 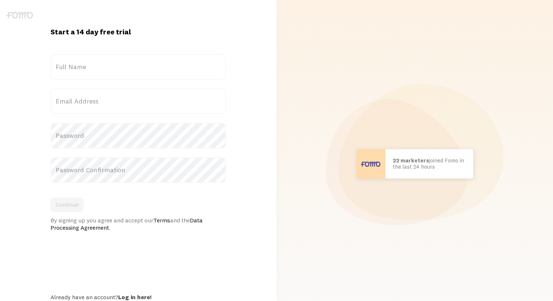 I want to click on a: Terms, so click(x=162, y=220).